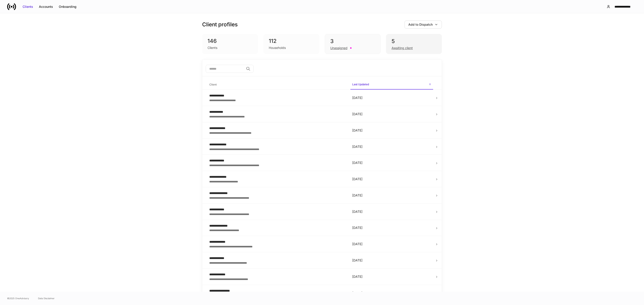 The image size is (644, 305). Describe the element at coordinates (414, 44) in the screenshot. I see `div: 5Awaiting client` at that location.